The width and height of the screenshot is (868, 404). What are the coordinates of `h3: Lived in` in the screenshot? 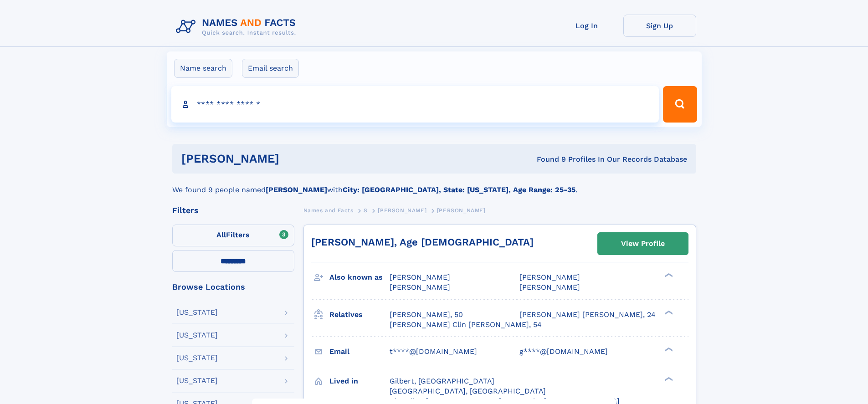 It's located at (359, 380).